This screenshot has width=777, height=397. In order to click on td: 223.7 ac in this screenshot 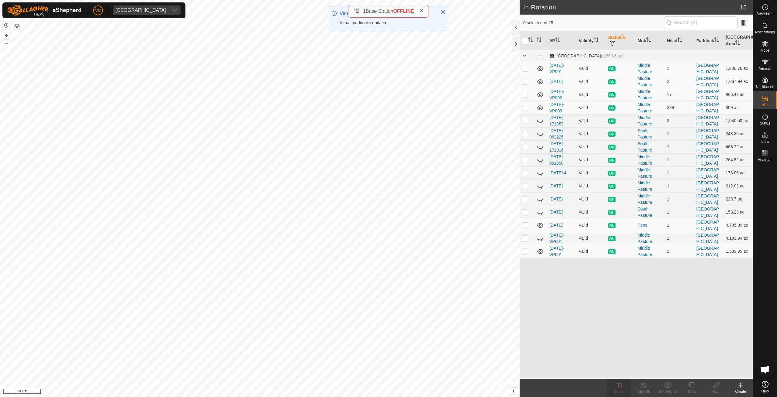, I will do `click(738, 199)`.